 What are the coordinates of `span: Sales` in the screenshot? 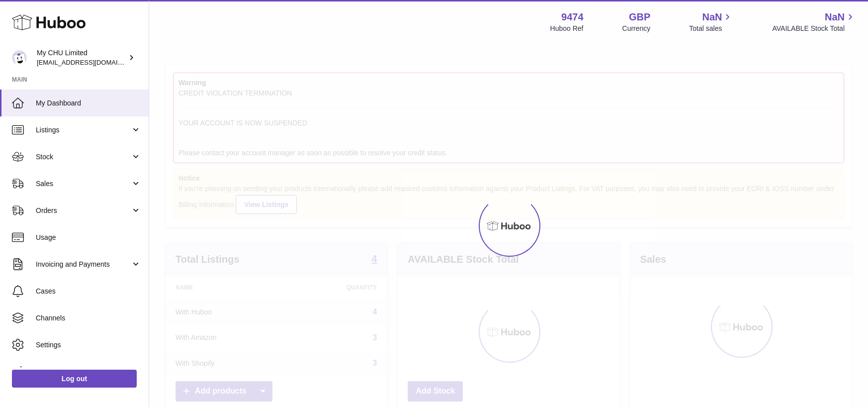 It's located at (83, 184).